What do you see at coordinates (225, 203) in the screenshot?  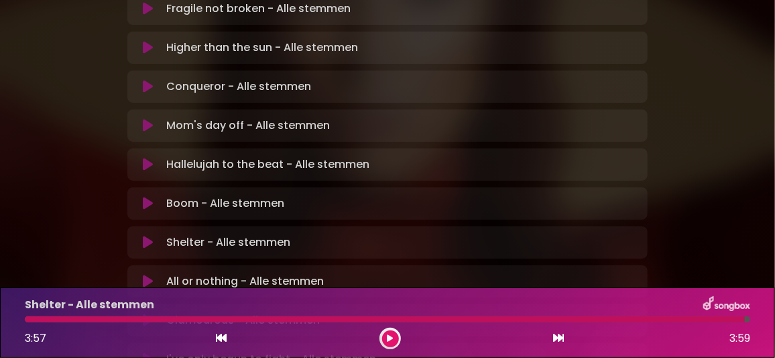 I see `p: Boom - Alle stemmen` at bounding box center [225, 203].